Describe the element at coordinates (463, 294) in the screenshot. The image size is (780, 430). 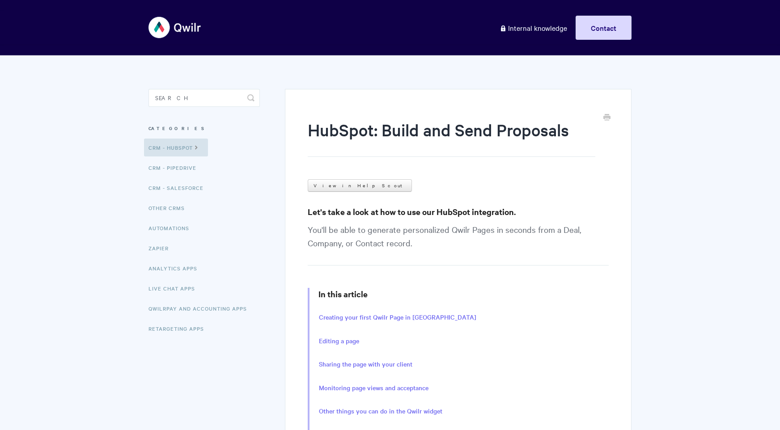
I see `h3: In this article` at that location.